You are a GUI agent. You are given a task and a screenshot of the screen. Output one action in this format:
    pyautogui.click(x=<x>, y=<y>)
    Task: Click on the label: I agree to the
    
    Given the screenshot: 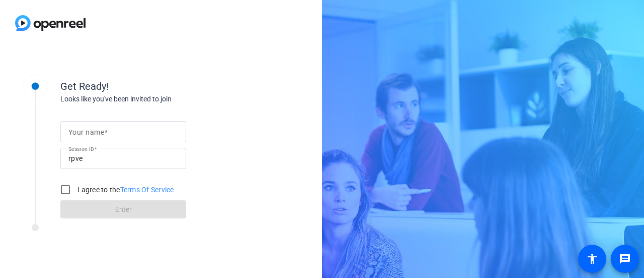 What is the action you would take?
    pyautogui.click(x=125, y=189)
    